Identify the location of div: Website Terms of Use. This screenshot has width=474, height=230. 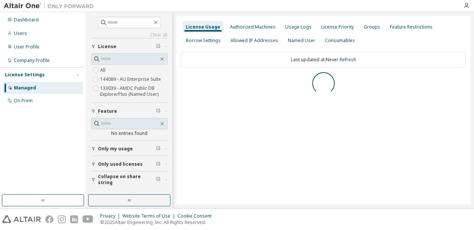
(150, 216).